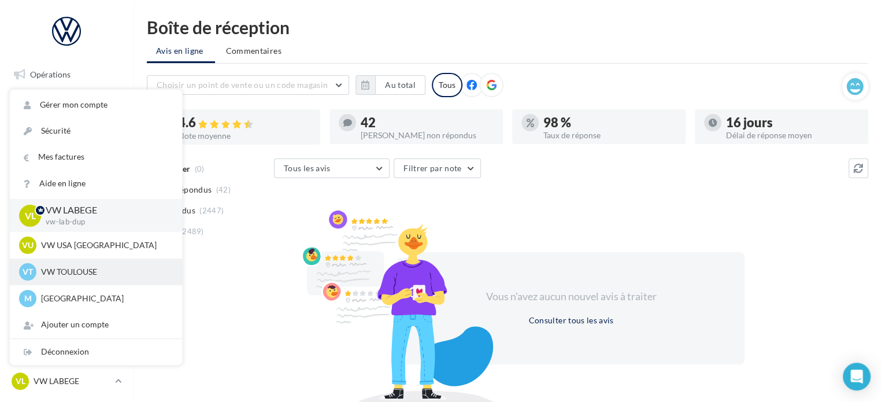 This screenshot has width=882, height=402. I want to click on span: (2489), so click(192, 231).